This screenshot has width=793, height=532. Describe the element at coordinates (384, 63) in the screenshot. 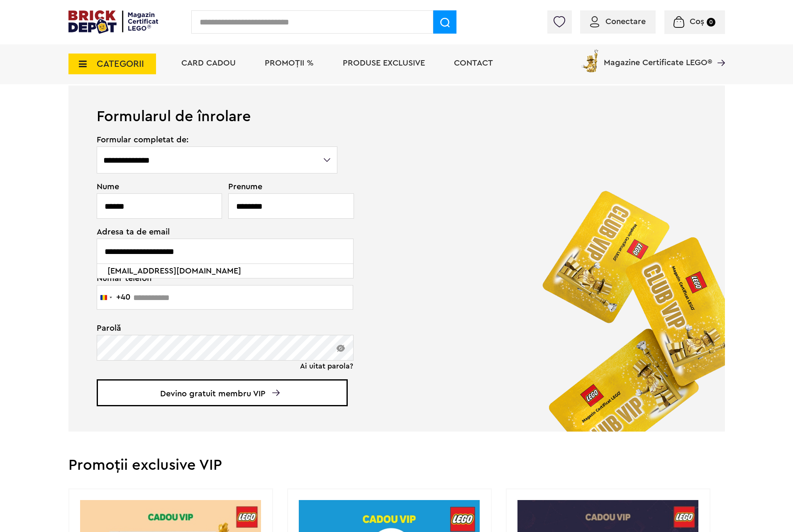

I see `span: Produse exclusive` at that location.